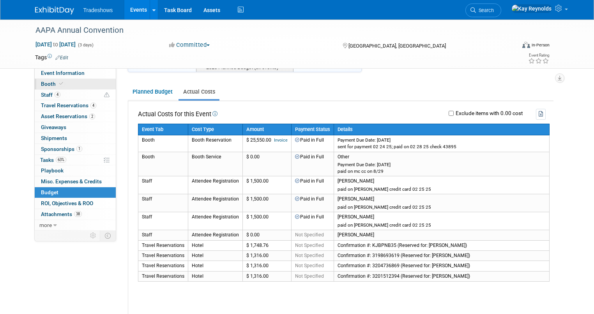  What do you see at coordinates (442, 164) in the screenshot?
I see `td: Other` at bounding box center [442, 164].